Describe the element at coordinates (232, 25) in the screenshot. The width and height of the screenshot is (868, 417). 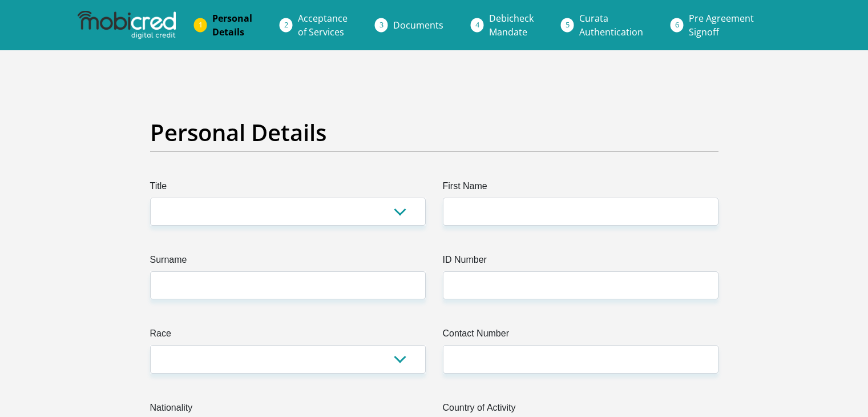
I see `a: PersonalDetails` at that location.